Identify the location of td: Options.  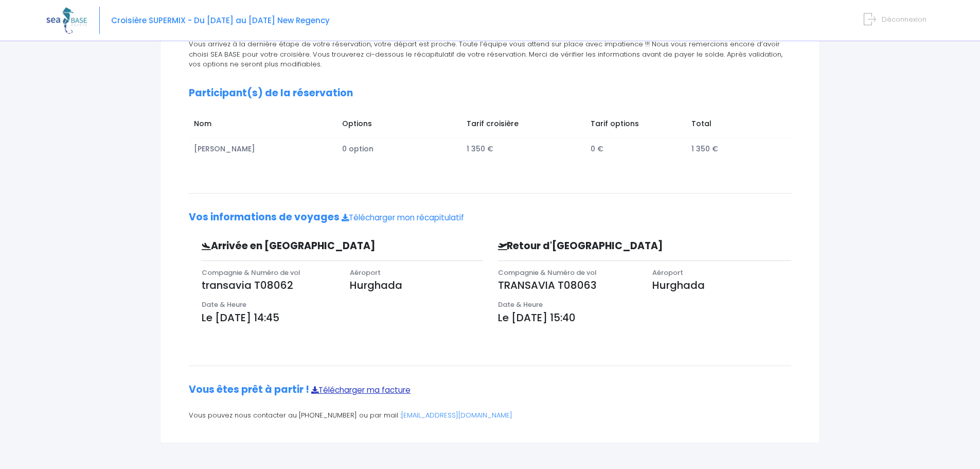
(400, 126).